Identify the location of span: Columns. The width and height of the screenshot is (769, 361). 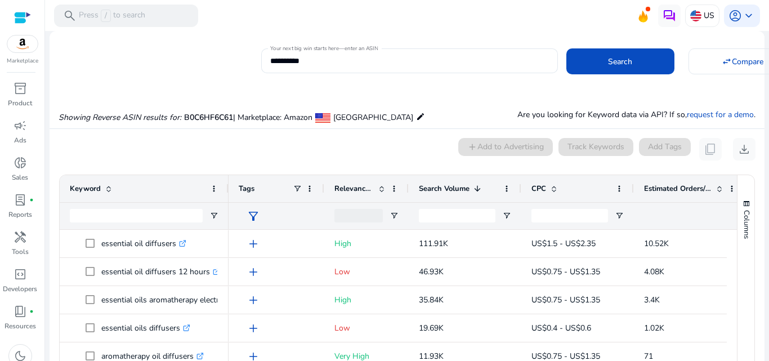
(746, 224).